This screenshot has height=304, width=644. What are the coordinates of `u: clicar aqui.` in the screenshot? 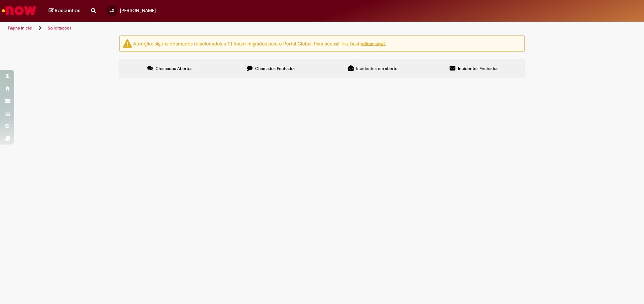 It's located at (374, 43).